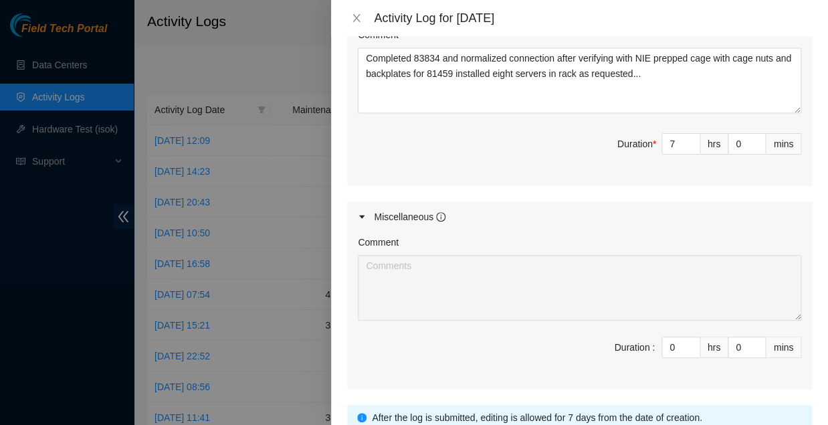  Describe the element at coordinates (362, 217) in the screenshot. I see `span: caret-right` at that location.